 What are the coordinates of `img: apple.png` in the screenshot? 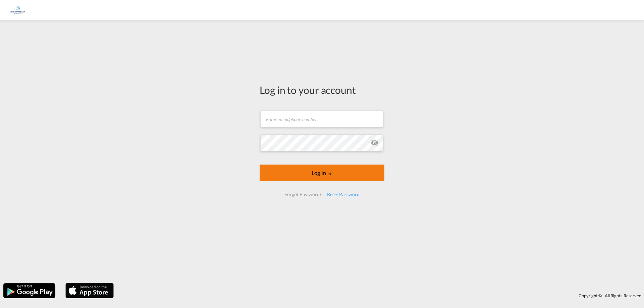 It's located at (90, 291).